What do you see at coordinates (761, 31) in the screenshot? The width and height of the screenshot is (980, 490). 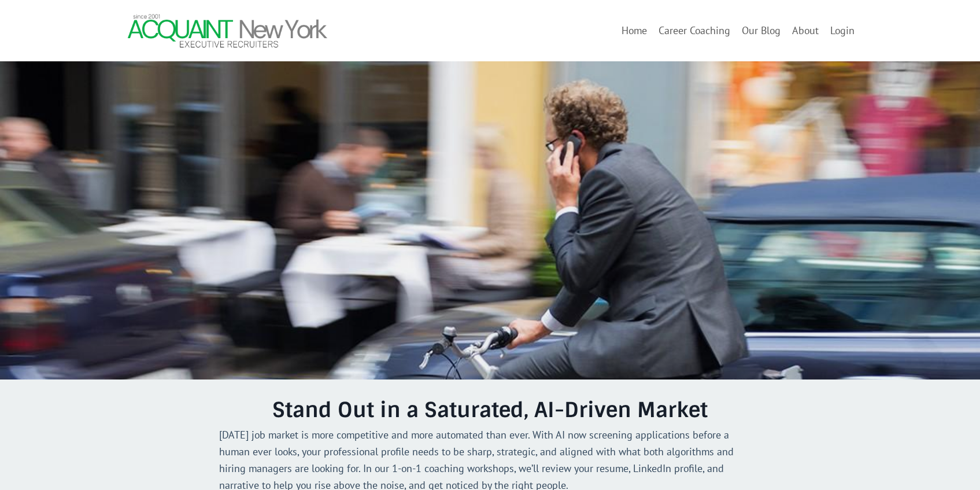 I see `a: Our Blog` at bounding box center [761, 31].